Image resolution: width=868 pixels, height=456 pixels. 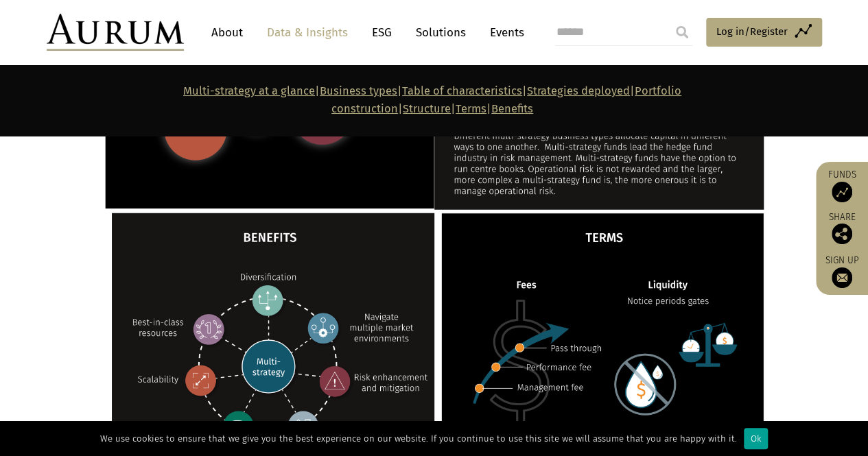 I want to click on img: Sign up to our newsletter, so click(x=842, y=277).